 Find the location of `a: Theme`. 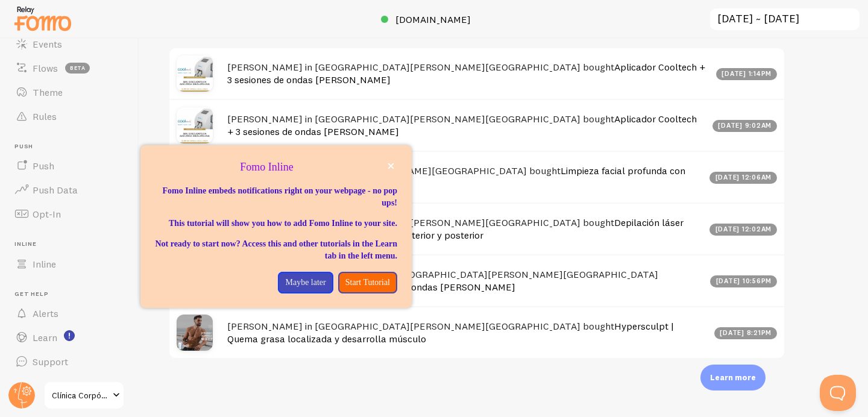

a: Theme is located at coordinates (69, 93).